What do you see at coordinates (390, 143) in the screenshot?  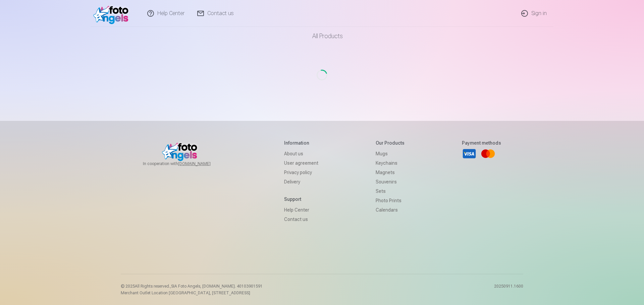 I see `h5: Our products` at bounding box center [390, 143].